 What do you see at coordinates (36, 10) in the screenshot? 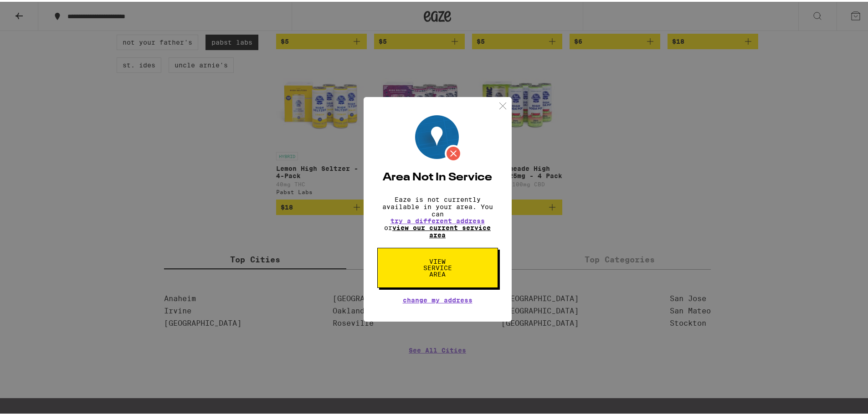
I see `span: Hi. Need any help?` at bounding box center [36, 10].